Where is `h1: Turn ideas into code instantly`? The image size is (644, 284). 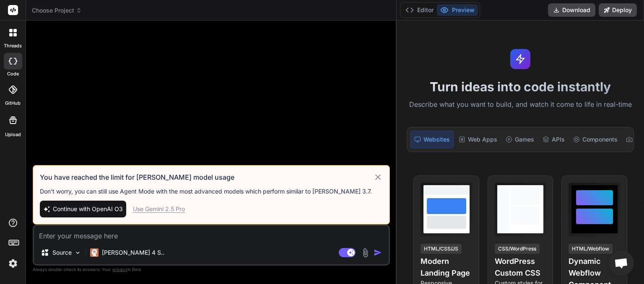
h1: Turn ideas into code instantly is located at coordinates (520, 87).